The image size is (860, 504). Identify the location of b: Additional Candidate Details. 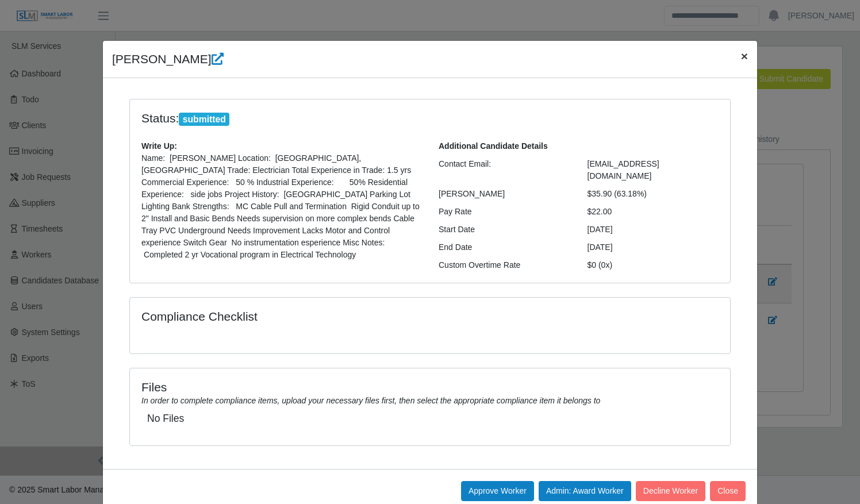
(493, 146).